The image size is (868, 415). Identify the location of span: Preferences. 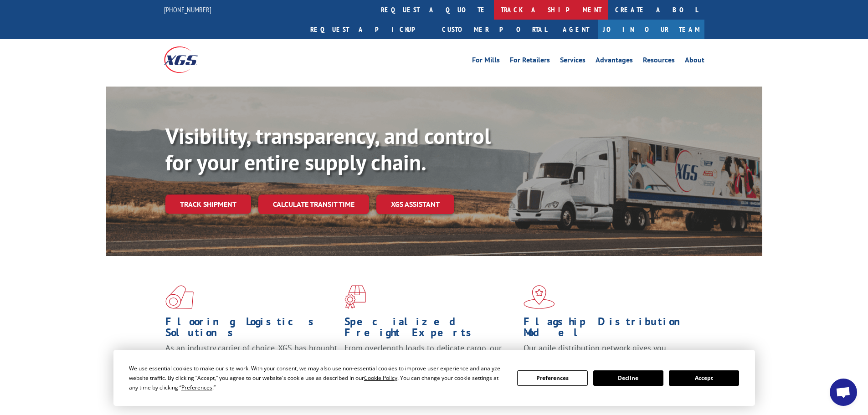
(197, 387).